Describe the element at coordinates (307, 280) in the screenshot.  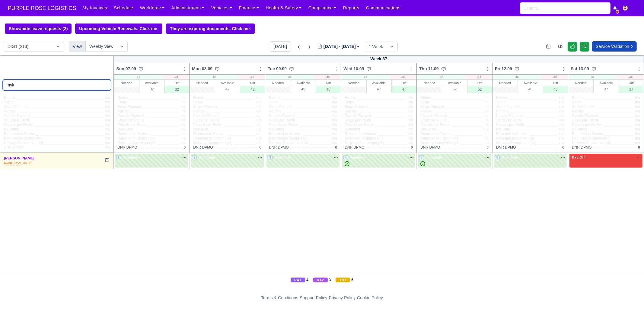
I see `strong: 4` at that location.